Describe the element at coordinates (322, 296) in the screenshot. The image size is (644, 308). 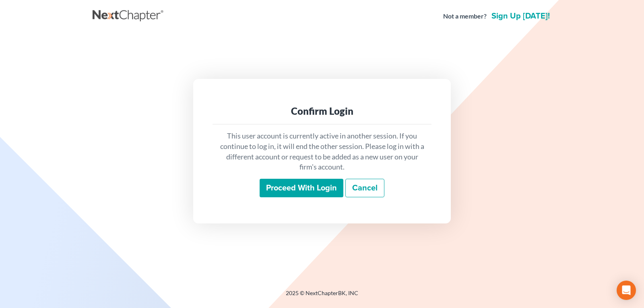
I see `div: 2025 © NextChapterBK, INC` at that location.